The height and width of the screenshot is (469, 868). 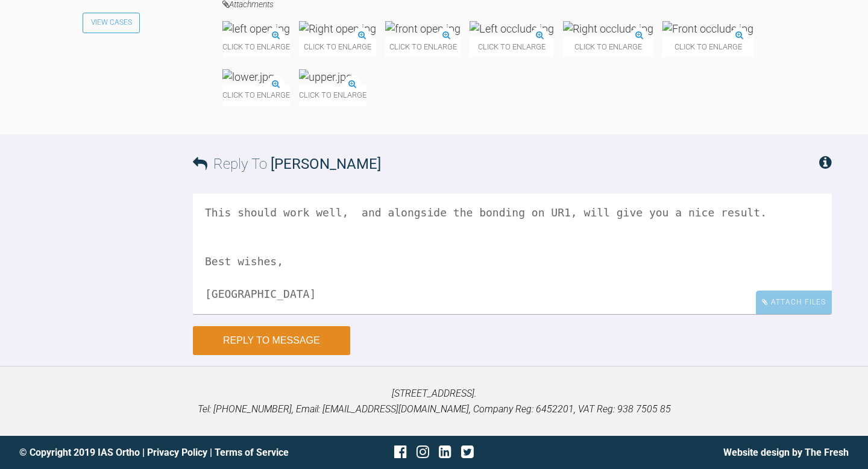 What do you see at coordinates (338, 28) in the screenshot?
I see `img: Right open.jpg` at bounding box center [338, 28].